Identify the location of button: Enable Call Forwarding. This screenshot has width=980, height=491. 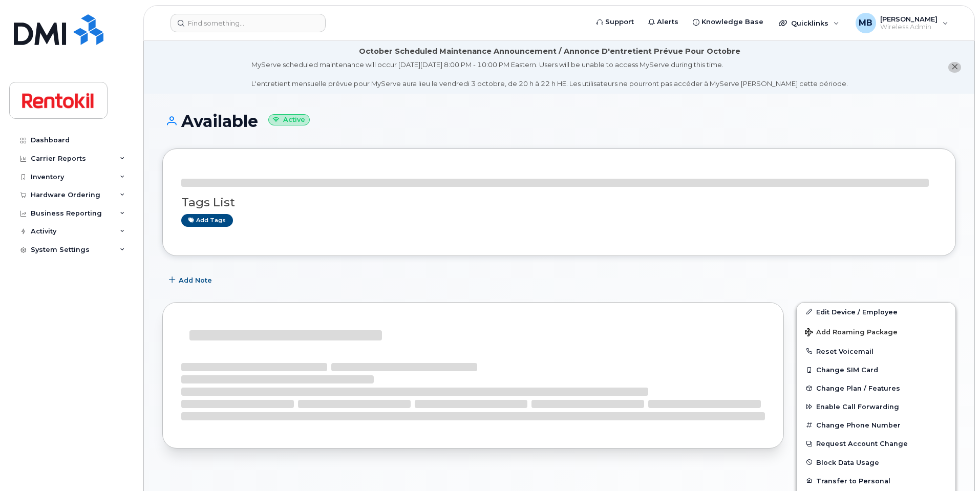
(876, 407).